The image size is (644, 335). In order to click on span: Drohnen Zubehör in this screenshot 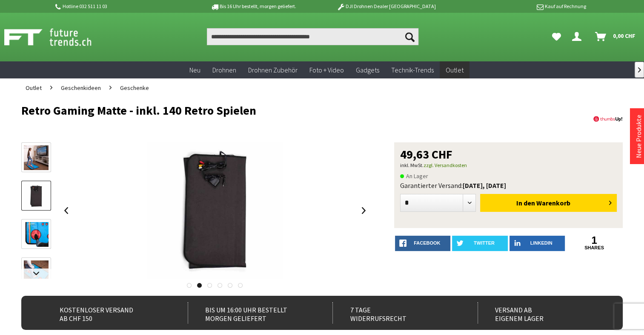, I will do `click(273, 70)`.